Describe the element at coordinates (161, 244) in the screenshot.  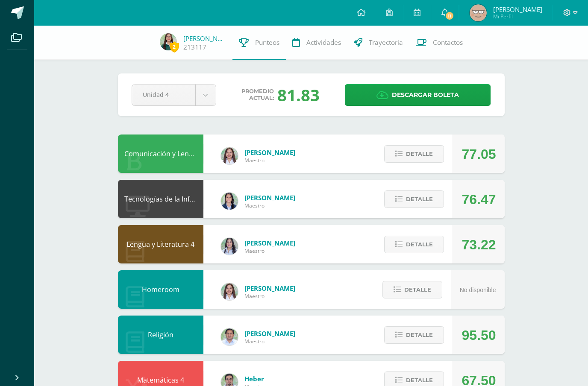
I see `div: Lengua y Literatura 4` at that location.